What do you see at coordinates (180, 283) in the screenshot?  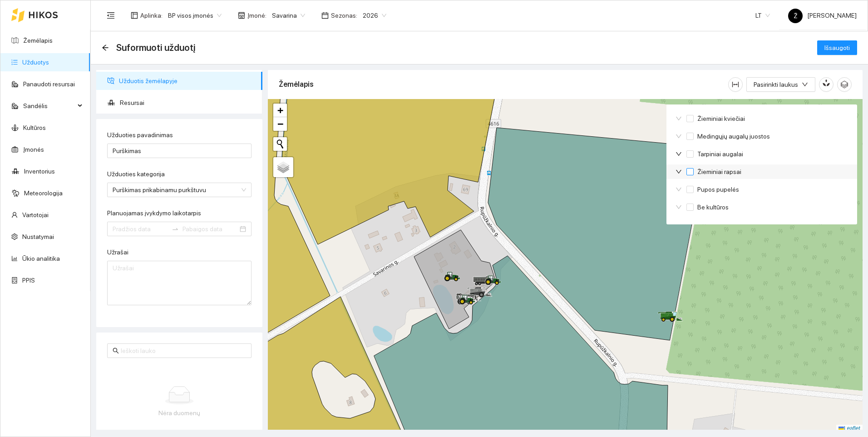 I see `textarea: Užrašai` at bounding box center [180, 283].